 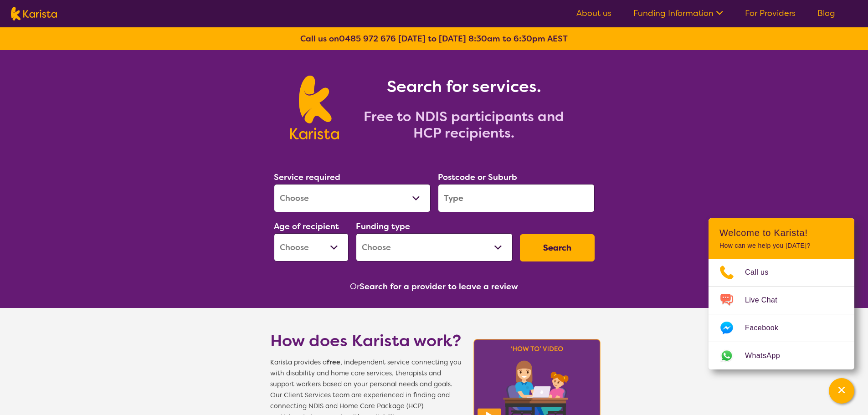 I want to click on span: Or, so click(x=355, y=287).